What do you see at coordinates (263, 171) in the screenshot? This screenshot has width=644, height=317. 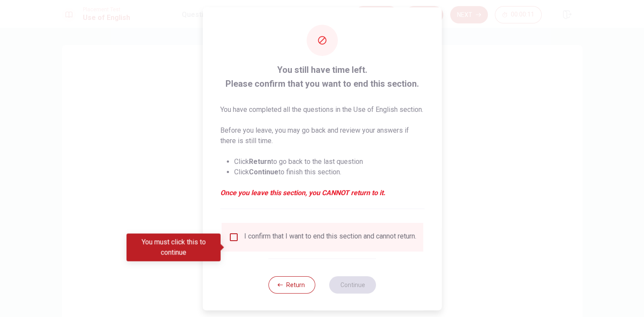 I see `strong: Continue` at bounding box center [263, 171].